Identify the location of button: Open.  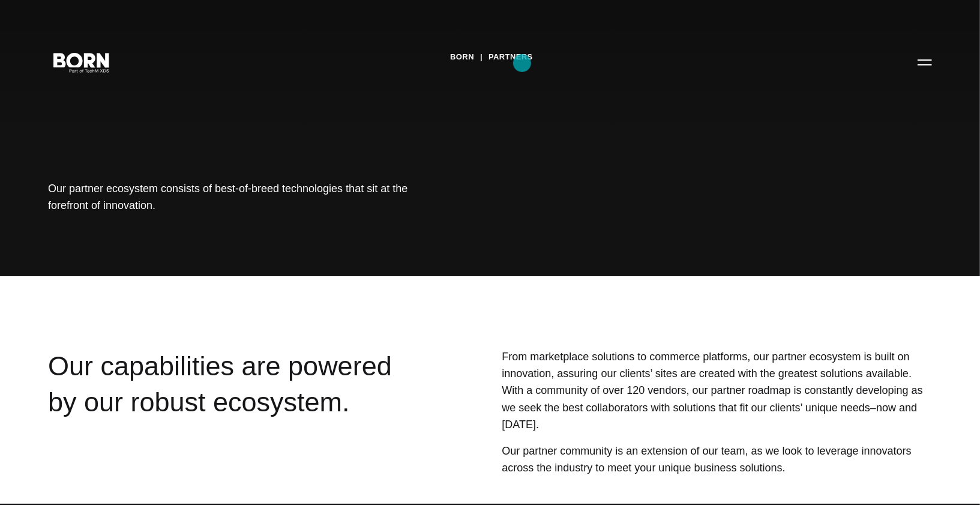
(925, 62).